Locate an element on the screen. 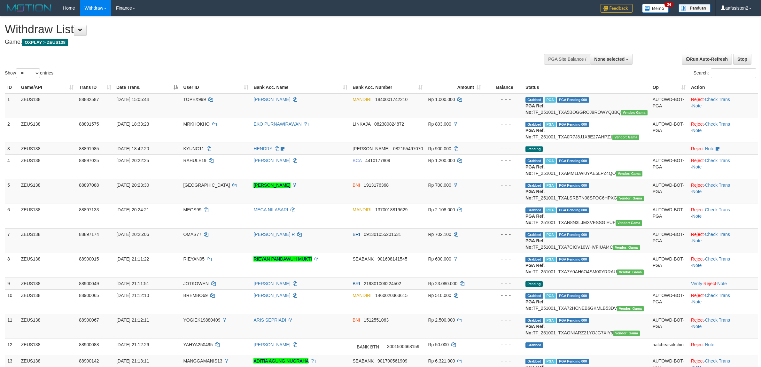 The height and width of the screenshot is (367, 761). span: Rp 600.000 is located at coordinates (439, 259).